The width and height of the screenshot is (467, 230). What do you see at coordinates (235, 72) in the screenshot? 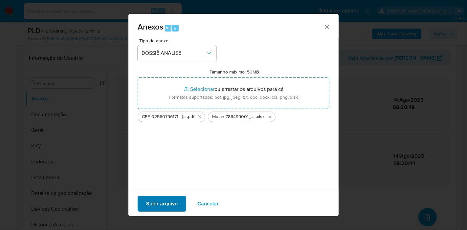
I see `label: Tamanho máximo: 50MB` at bounding box center [235, 72].